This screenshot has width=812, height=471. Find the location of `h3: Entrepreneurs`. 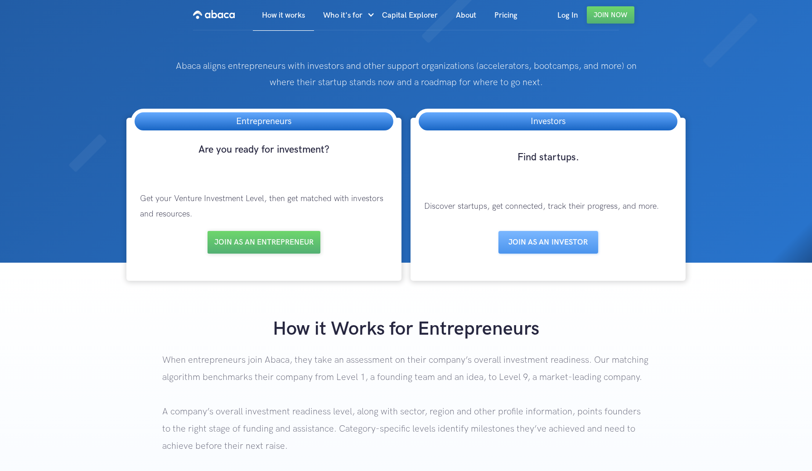

h3: Entrepreneurs is located at coordinates (264, 121).